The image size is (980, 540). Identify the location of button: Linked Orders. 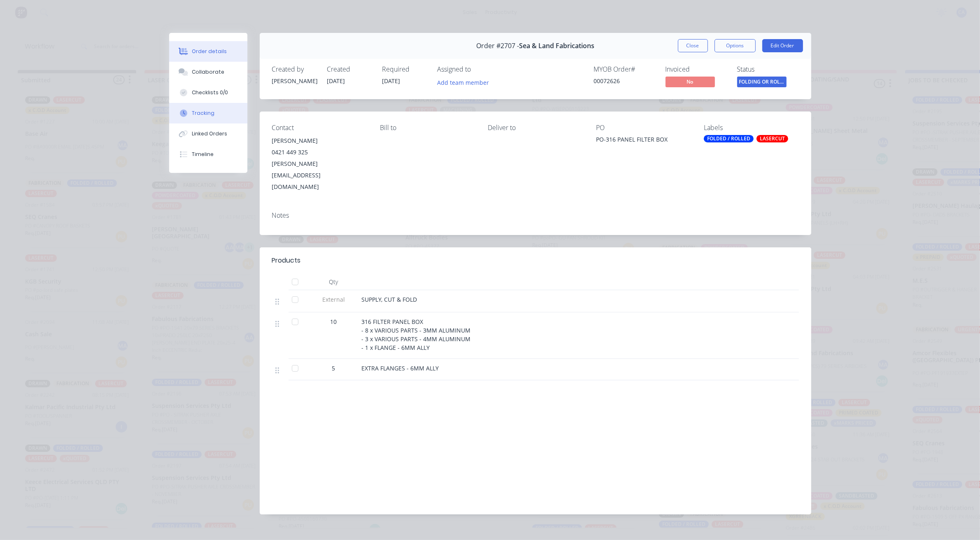
(209, 134).